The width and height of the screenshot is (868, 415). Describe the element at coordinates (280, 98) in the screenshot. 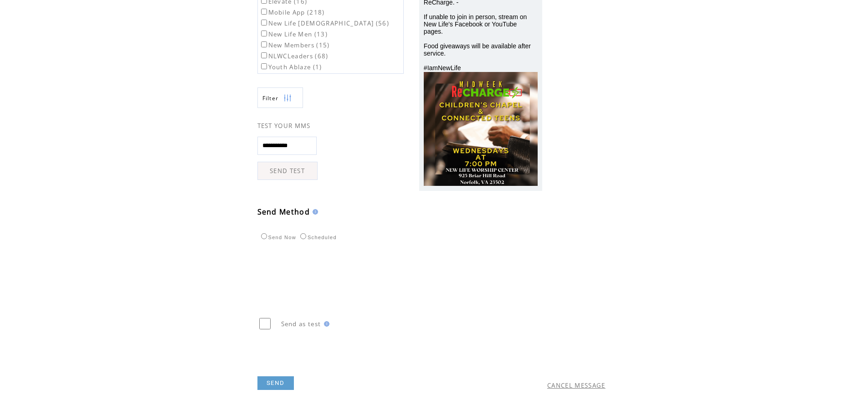

I see `a: Filter` at that location.